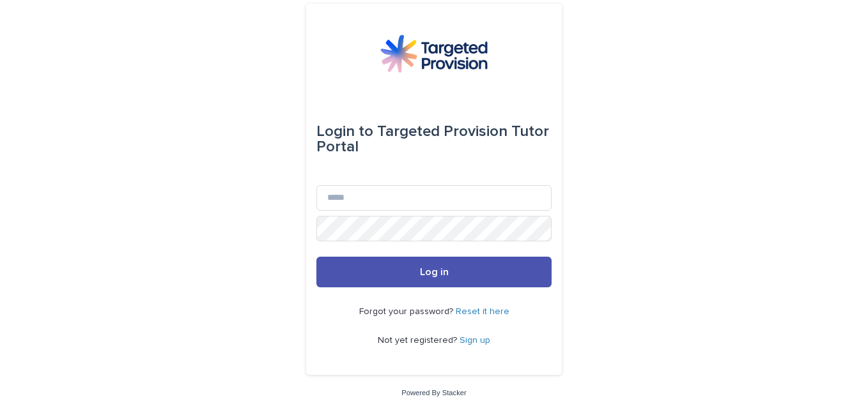 The width and height of the screenshot is (868, 415). I want to click on span: Login to, so click(344, 131).